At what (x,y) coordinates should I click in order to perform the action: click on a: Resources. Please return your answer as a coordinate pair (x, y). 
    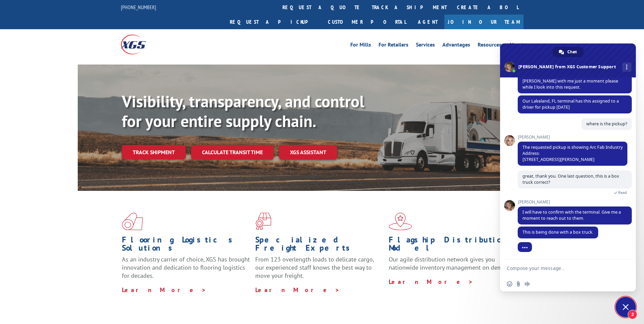
    Looking at the image, I should click on (490, 46).